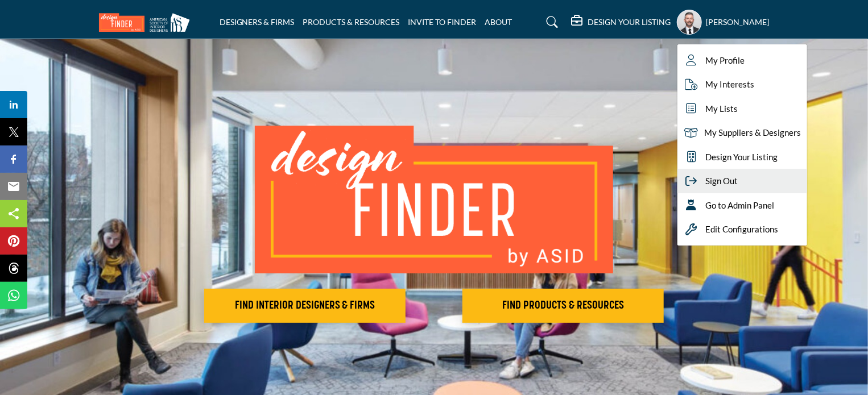 The width and height of the screenshot is (868, 395). I want to click on span: Go to Admin Panel, so click(740, 205).